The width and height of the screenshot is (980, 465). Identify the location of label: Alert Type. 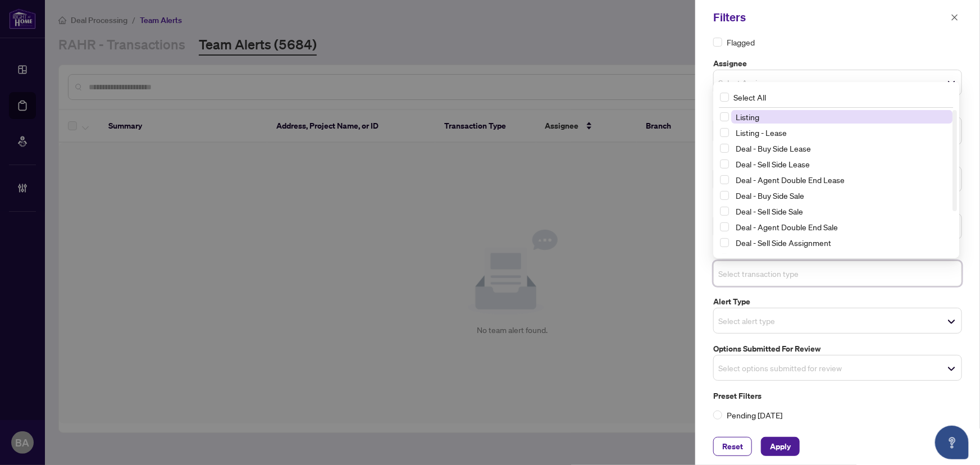
(837, 302).